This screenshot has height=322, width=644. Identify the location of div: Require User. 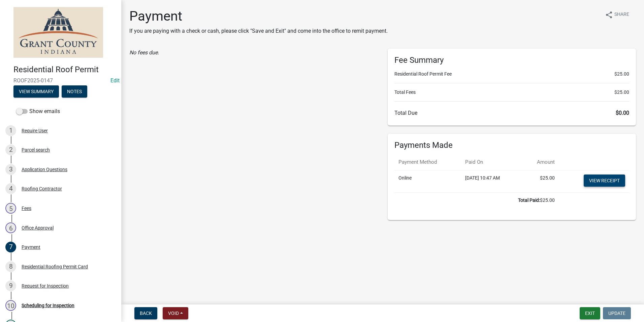
(35, 131).